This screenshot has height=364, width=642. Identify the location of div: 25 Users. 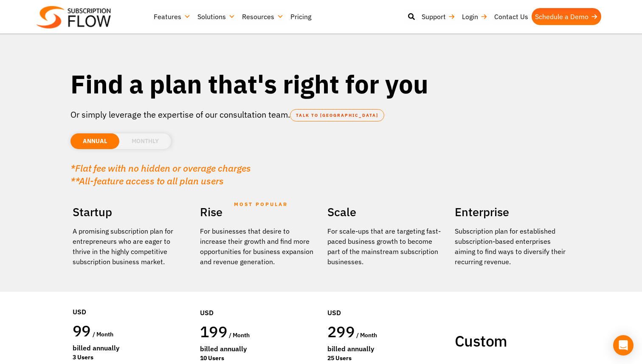
(385, 358).